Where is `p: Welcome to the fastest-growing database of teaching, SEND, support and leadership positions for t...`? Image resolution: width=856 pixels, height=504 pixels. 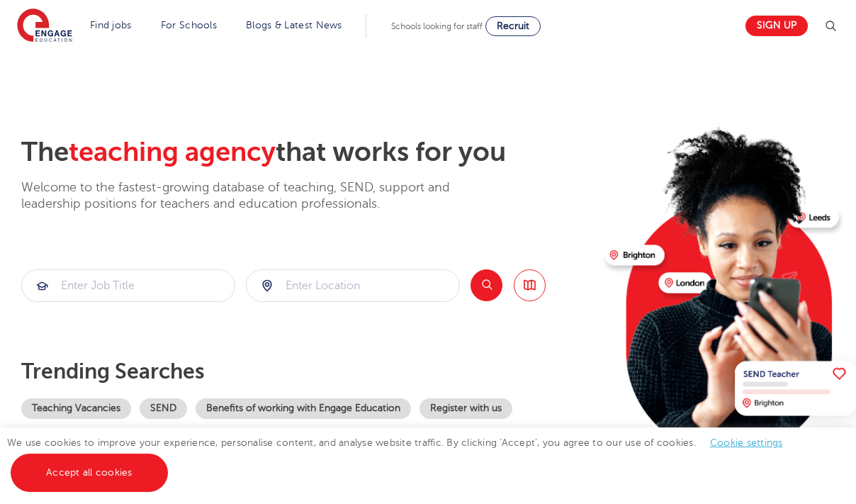
p: Welcome to the fastest-growing database of teaching, SEND, support and leadership positions for t... is located at coordinates (256, 196).